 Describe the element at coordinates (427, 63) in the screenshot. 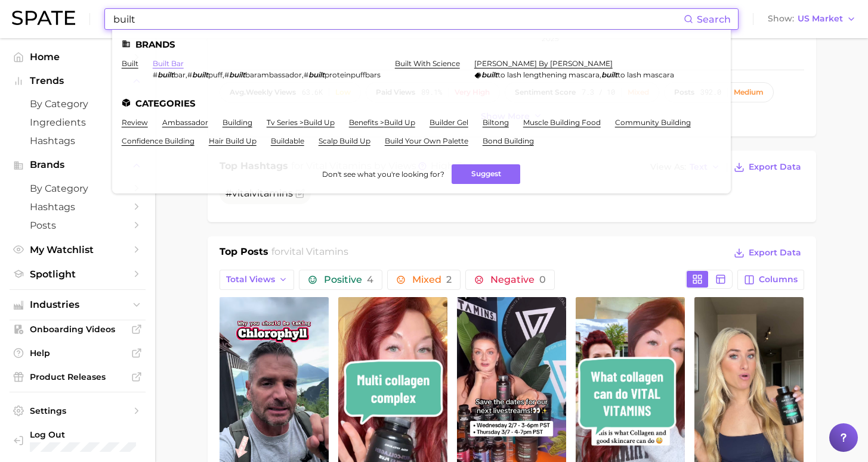

I see `a: built with science` at that location.